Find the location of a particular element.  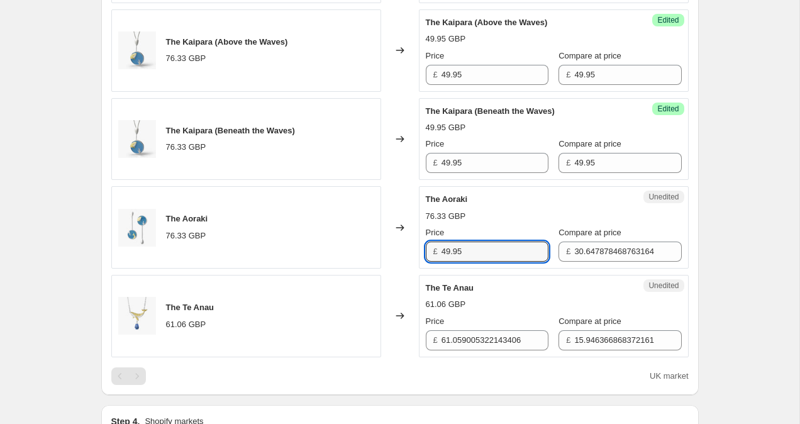

img: S6710a35f1b7846cda66cc256e6091349E_80x.jpg is located at coordinates (137, 316).